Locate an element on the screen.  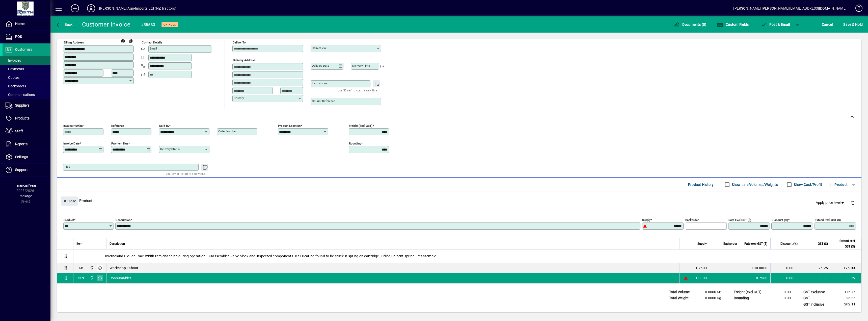
mat-label: Discount (%) is located at coordinates (779, 220).